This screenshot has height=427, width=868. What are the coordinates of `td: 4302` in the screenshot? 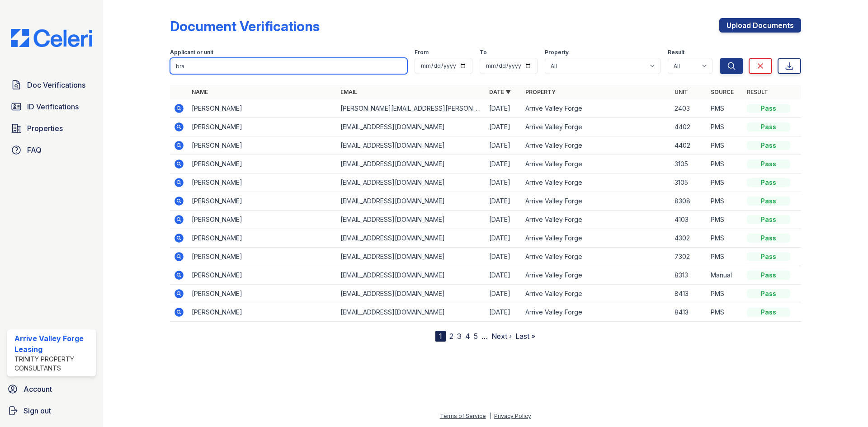 It's located at (689, 238).